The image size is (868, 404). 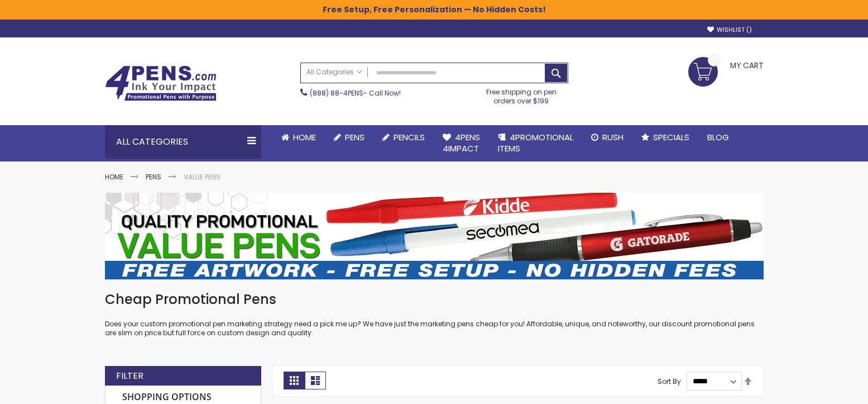 What do you see at coordinates (354, 137) in the screenshot?
I see `span: Pens` at bounding box center [354, 137].